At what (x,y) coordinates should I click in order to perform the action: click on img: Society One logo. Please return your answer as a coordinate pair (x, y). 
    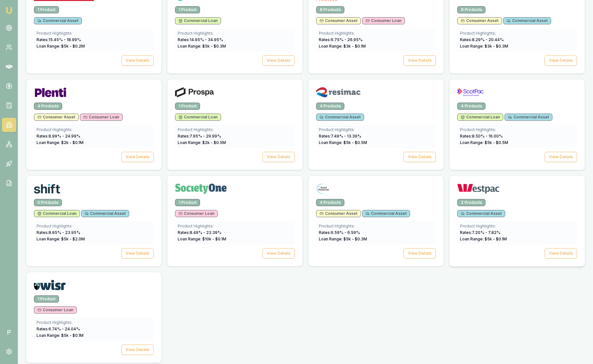
    Looking at the image, I should click on (201, 188).